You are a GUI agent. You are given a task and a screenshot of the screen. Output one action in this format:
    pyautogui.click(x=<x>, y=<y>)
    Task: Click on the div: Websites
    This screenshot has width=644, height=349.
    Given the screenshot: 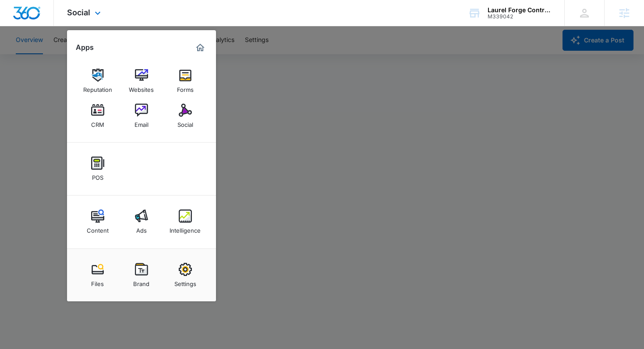 What is the action you would take?
    pyautogui.click(x=141, y=87)
    